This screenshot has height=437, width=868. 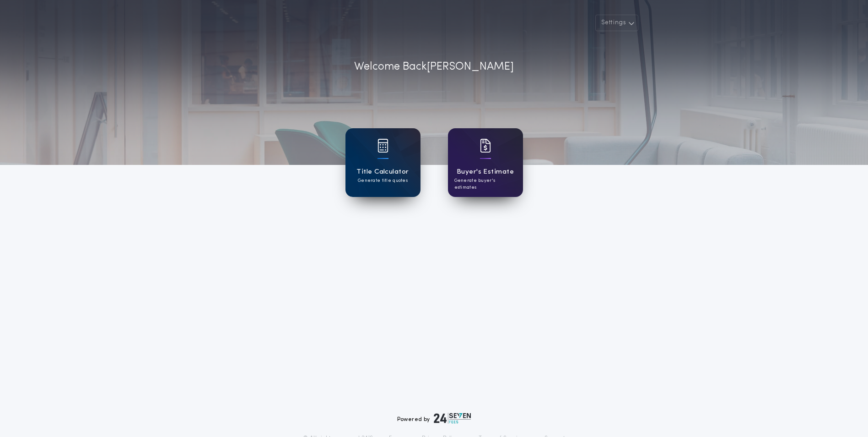 What do you see at coordinates (382, 171) in the screenshot?
I see `h1: Title Calculator` at bounding box center [382, 171].